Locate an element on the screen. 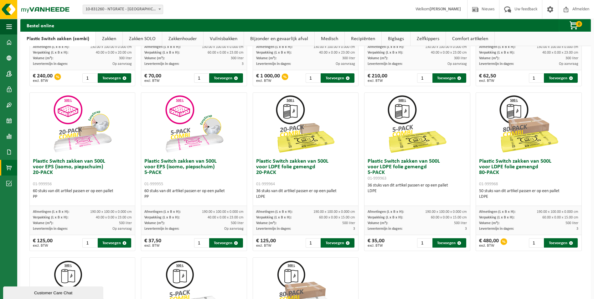  span: 0 is located at coordinates (579, 24).